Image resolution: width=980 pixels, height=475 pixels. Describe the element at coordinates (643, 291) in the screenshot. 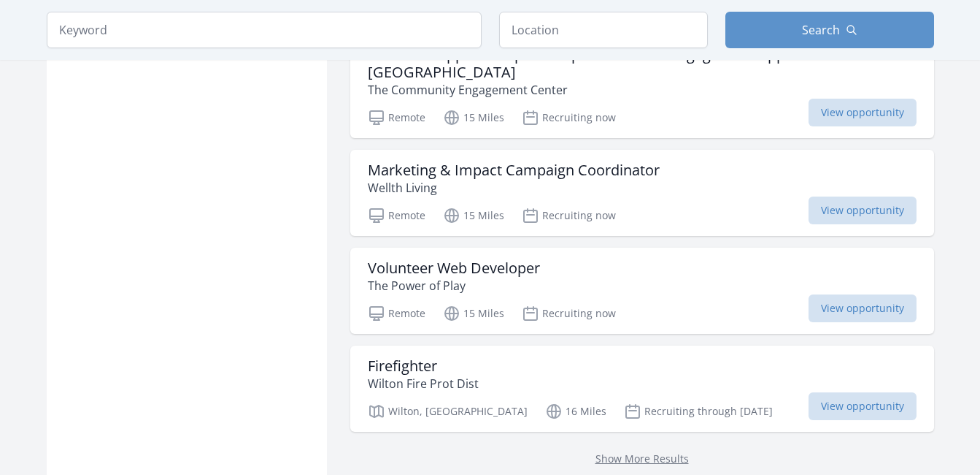

I see `a: Volunteer Web Developer The Power of Play Remote 15 Miles Recruiting now View opportunity` at that location.